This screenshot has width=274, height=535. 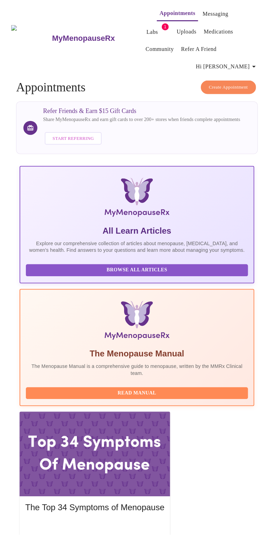 I want to click on a: Read Manual, so click(x=137, y=393).